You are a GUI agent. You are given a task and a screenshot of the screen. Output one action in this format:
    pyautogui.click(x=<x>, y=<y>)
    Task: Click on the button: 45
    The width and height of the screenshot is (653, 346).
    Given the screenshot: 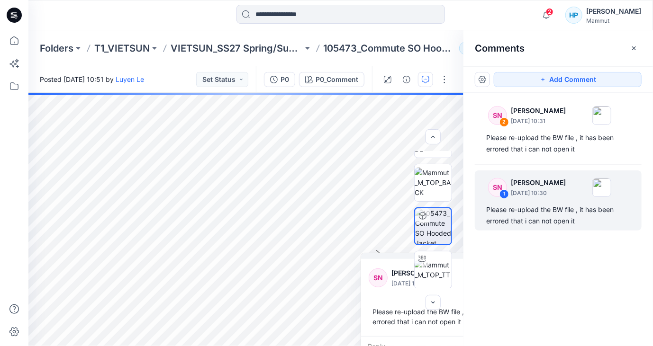 What is the action you would take?
    pyautogui.click(x=474, y=48)
    